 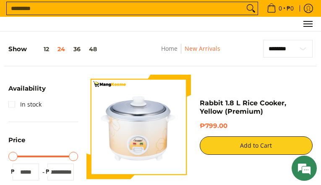 What do you see at coordinates (202, 48) in the screenshot?
I see `a: New Arrivals` at bounding box center [202, 48].